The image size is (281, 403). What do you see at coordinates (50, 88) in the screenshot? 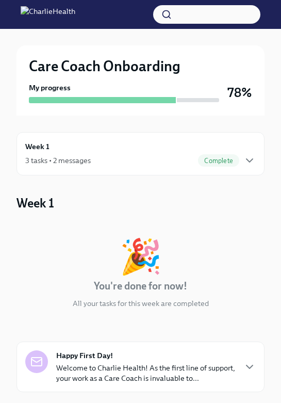
I see `strong: My progress` at bounding box center [50, 88].